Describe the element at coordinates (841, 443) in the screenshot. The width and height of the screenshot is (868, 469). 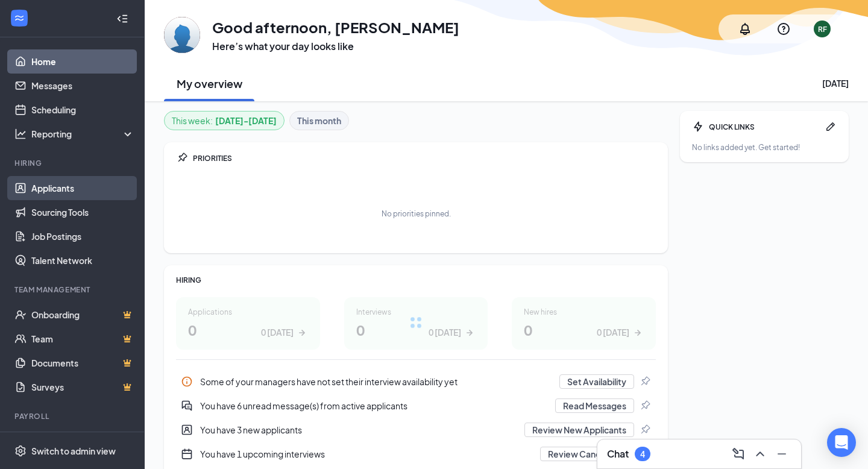
I see `div: Open Intercom Messenger` at that location.